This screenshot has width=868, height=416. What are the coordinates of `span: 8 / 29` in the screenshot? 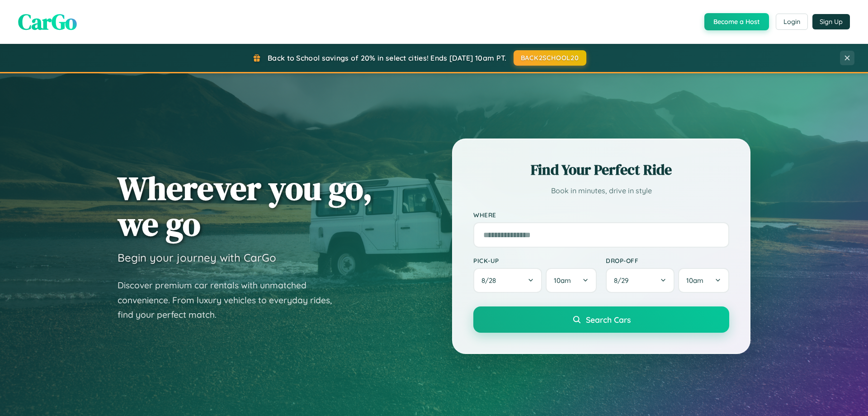 It's located at (624, 280).